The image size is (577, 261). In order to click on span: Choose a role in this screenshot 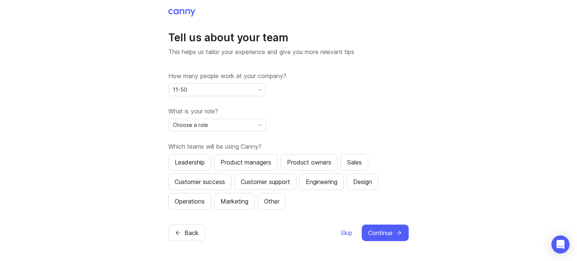, I will do `click(190, 125)`.